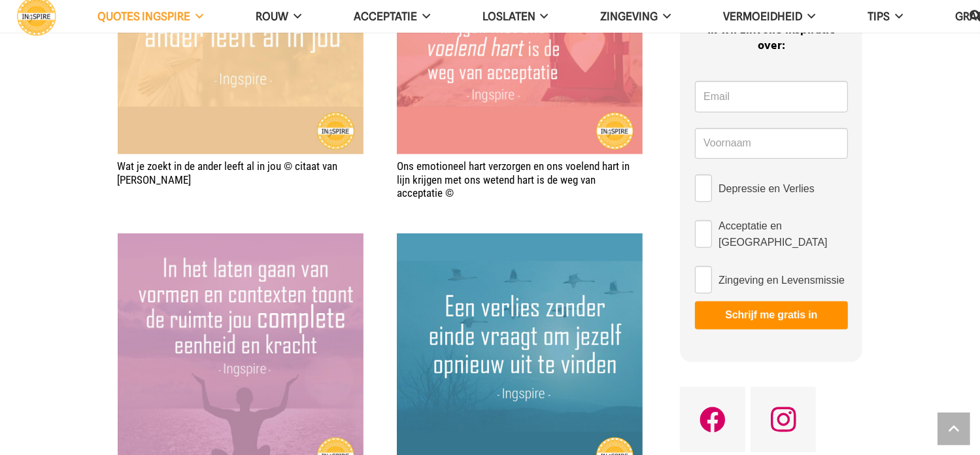 Image resolution: width=980 pixels, height=455 pixels. Describe the element at coordinates (954, 429) in the screenshot. I see `a: Terug naar top` at that location.